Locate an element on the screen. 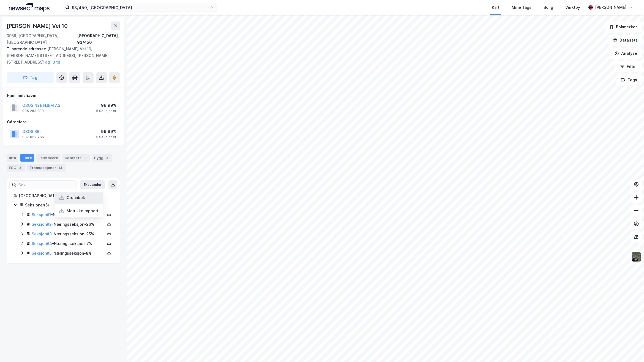  a: Seksjon#5 is located at coordinates (42, 253).